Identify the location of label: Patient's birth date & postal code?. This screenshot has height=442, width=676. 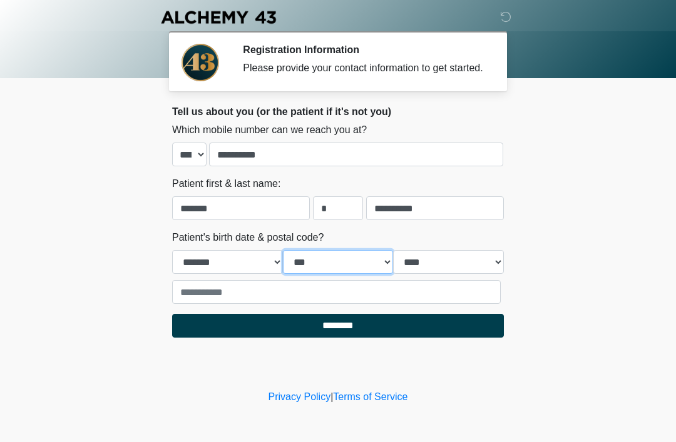
(248, 238).